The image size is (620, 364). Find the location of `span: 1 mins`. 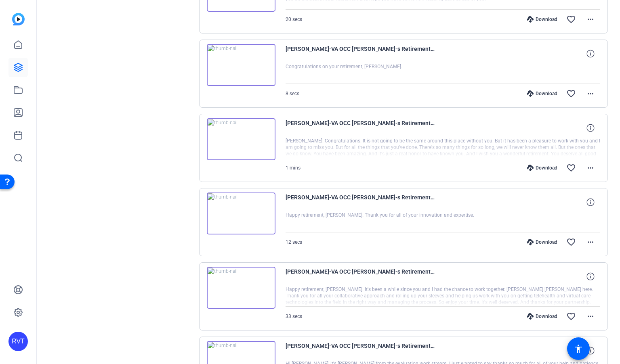

span: 1 mins is located at coordinates (292, 168).